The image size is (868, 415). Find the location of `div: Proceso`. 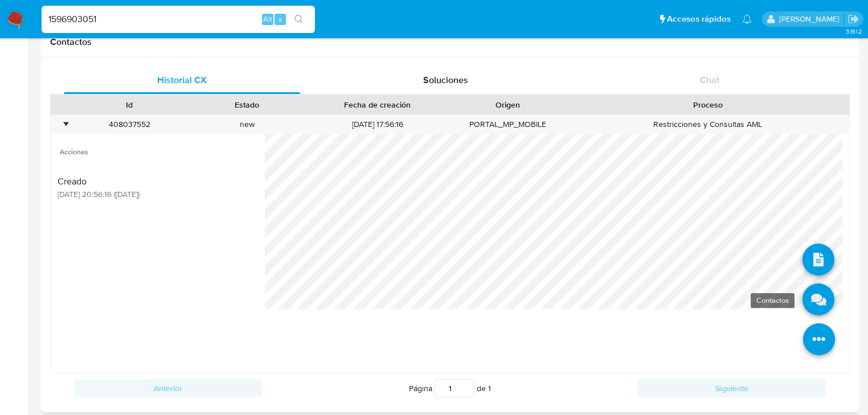

div: Proceso is located at coordinates (708, 105).